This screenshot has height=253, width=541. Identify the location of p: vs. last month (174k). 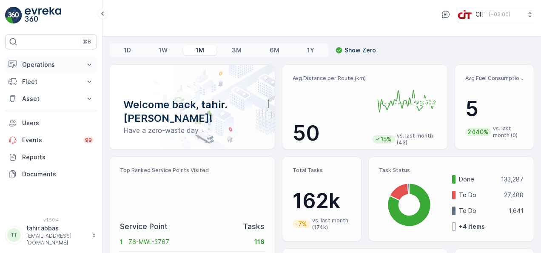
(331, 224).